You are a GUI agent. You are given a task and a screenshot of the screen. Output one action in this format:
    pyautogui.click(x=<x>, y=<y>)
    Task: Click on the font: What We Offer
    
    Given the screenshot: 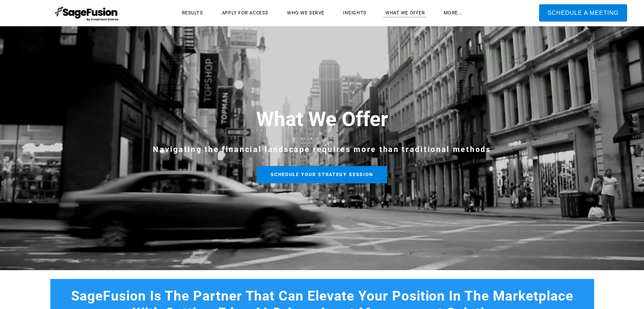 What is the action you would take?
    pyautogui.click(x=322, y=119)
    